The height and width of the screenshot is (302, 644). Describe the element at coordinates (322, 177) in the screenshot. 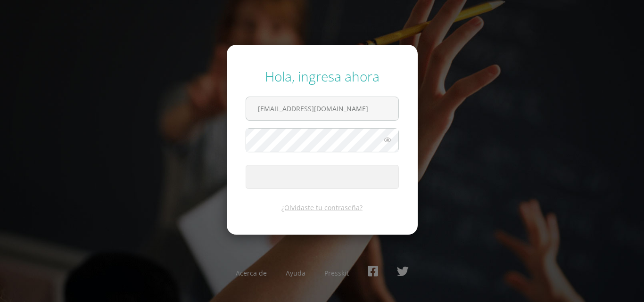

I see `button: Ingresar` at that location.